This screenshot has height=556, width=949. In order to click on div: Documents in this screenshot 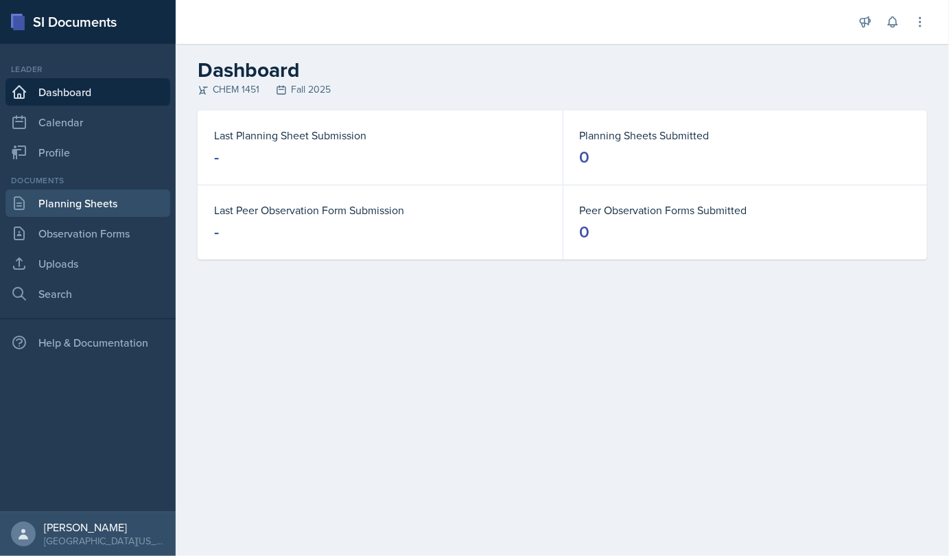, I will do `click(88, 181)`.